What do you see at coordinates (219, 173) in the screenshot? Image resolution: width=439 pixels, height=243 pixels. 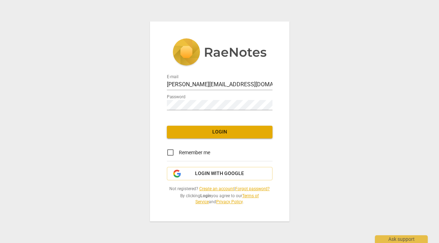 I see `button: Login with Google` at bounding box center [219, 173].